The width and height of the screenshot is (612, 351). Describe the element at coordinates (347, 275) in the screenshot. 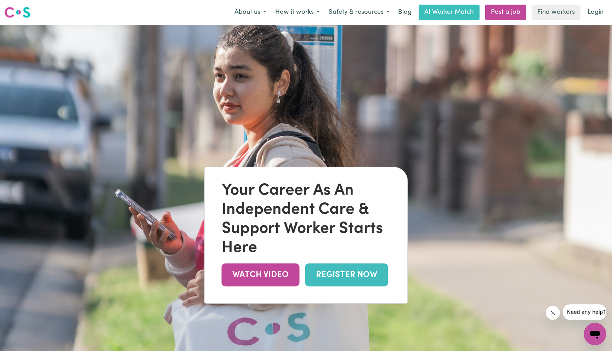

I see `a: REGISTER NOW` at that location.